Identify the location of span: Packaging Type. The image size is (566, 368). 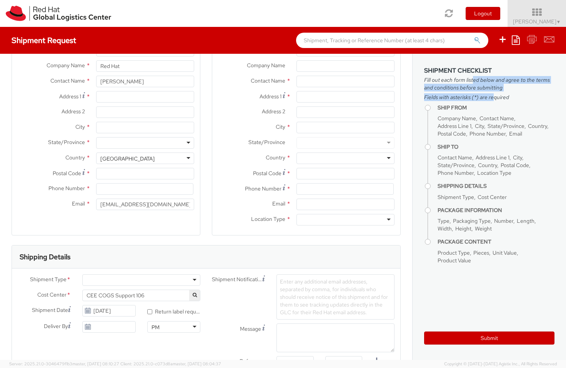
(472, 221).